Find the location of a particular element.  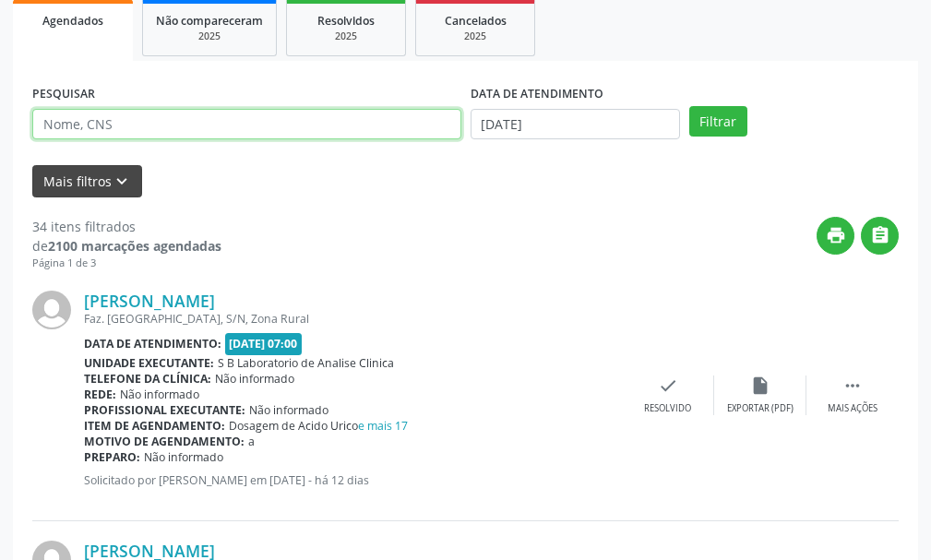

span: a is located at coordinates (251, 441).